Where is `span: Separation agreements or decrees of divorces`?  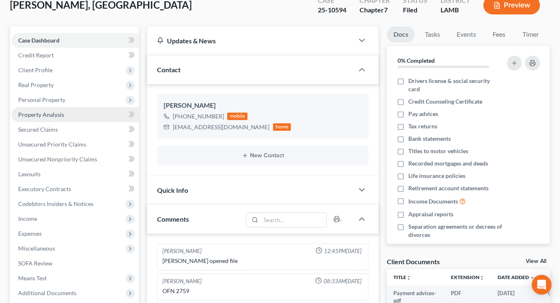 span: Separation agreements or decrees of divorces is located at coordinates (455, 231).